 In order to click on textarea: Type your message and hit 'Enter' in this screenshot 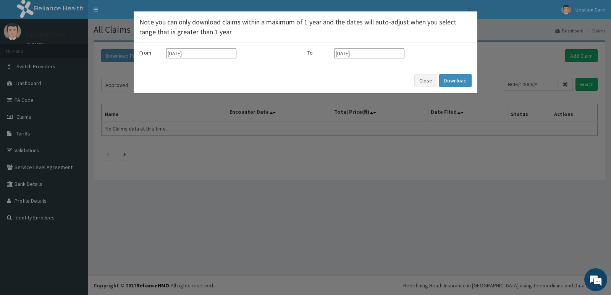, I will do `click(75, 222)`.